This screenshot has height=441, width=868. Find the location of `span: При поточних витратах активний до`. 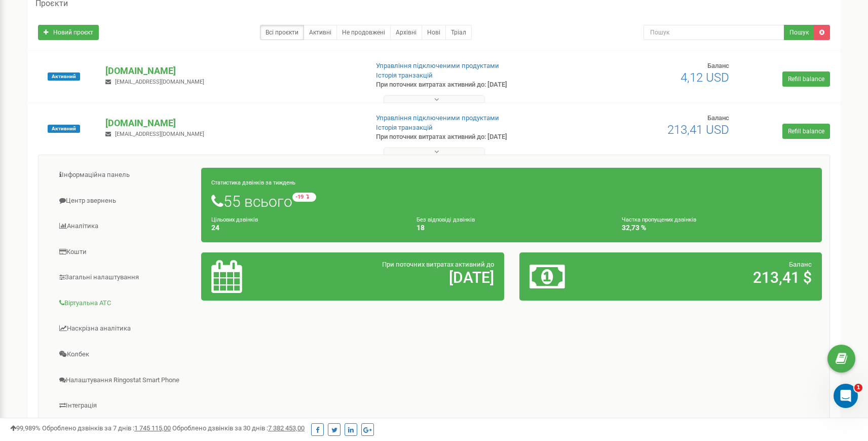

span: При поточних витратах активний до is located at coordinates (438, 264).